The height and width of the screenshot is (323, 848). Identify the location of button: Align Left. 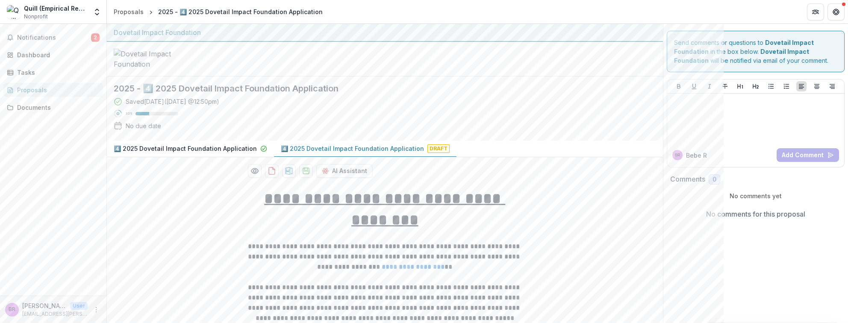
(802, 86).